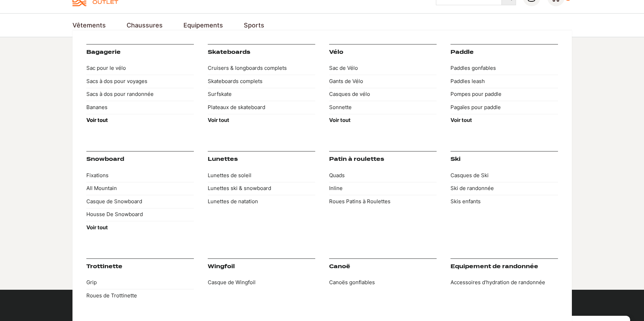 Image resolution: width=644 pixels, height=321 pixels. I want to click on a: Wingfoil, so click(222, 266).